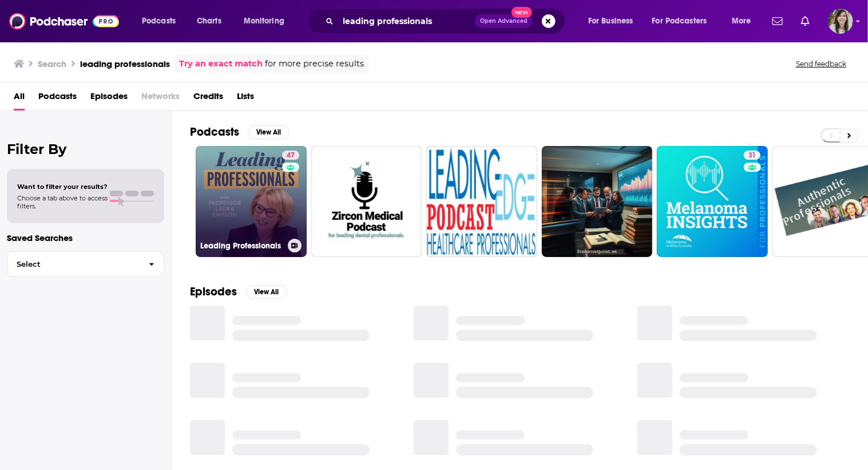 This screenshot has height=470, width=868. I want to click on span: More, so click(742, 21).